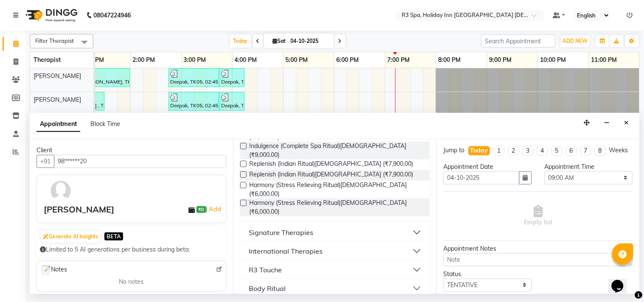  I want to click on img: avatar, so click(61, 191).